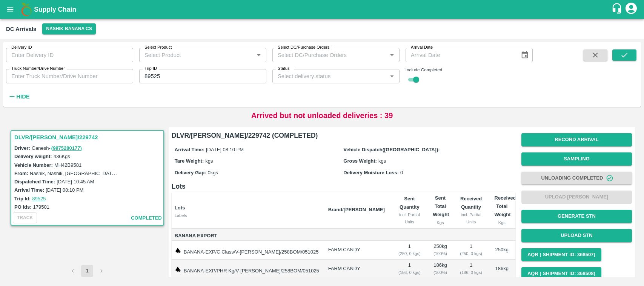  I want to click on label: Delivery Moisture Loss:, so click(371, 173).